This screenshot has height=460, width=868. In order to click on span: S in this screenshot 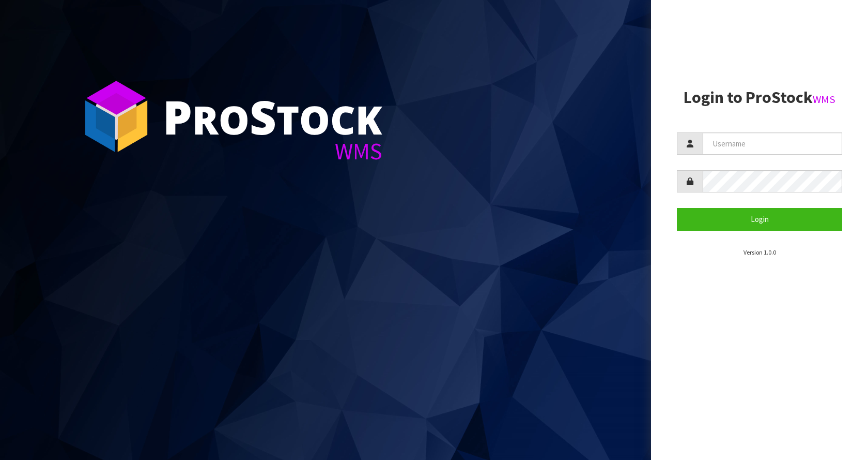, I will do `click(263, 116)`.